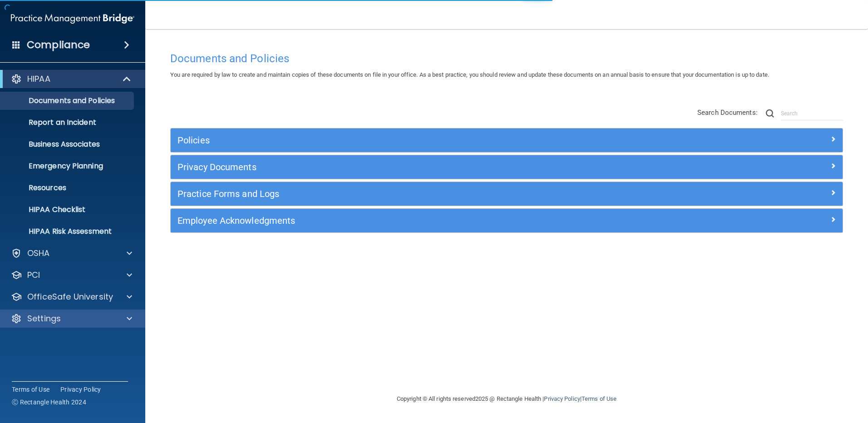 Image resolution: width=868 pixels, height=423 pixels. I want to click on span: Ⓒ Rectangle Health 2024, so click(49, 402).